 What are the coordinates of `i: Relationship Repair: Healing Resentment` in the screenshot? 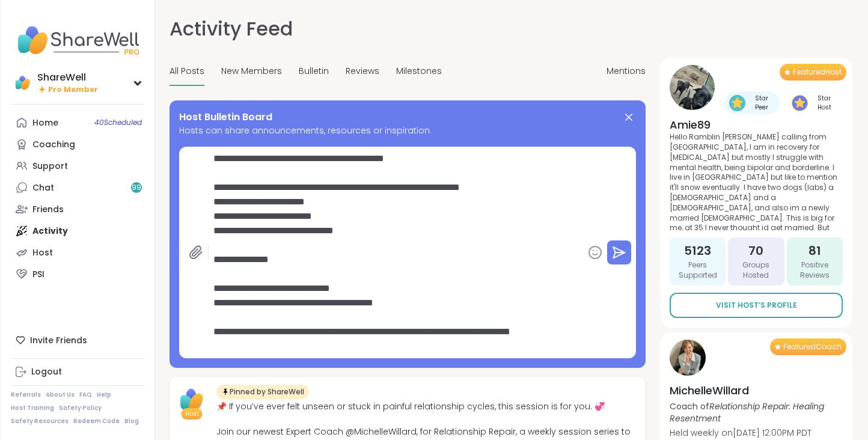 It's located at (747, 413).